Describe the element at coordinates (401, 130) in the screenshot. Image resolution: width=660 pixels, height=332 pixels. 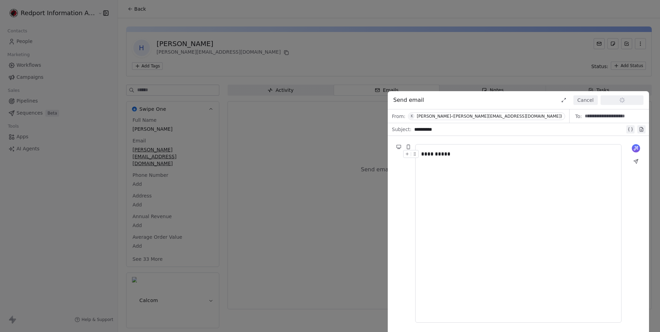
I see `span: Subject:` at that location.